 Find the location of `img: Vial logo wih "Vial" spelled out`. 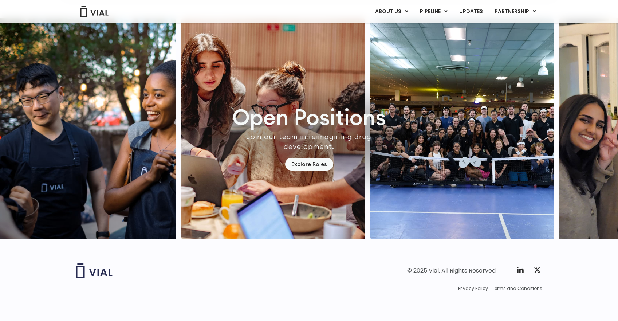

img: Vial logo wih "Vial" spelled out is located at coordinates (94, 270).